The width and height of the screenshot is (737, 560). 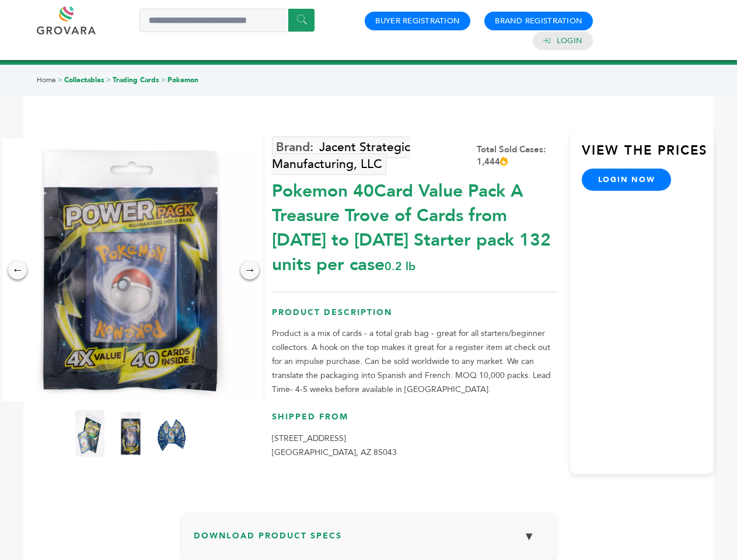 I want to click on a: Home, so click(x=46, y=80).